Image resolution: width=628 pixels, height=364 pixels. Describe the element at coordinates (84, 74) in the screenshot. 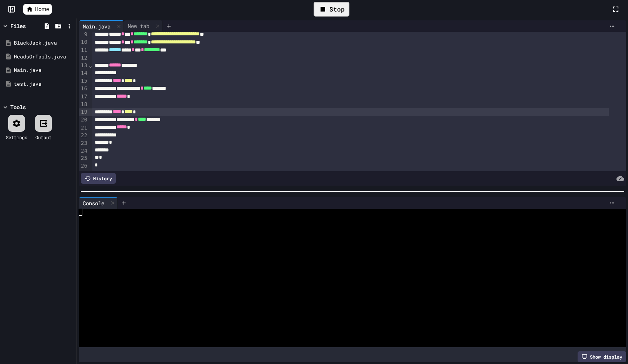

I see `div: 14` at that location.